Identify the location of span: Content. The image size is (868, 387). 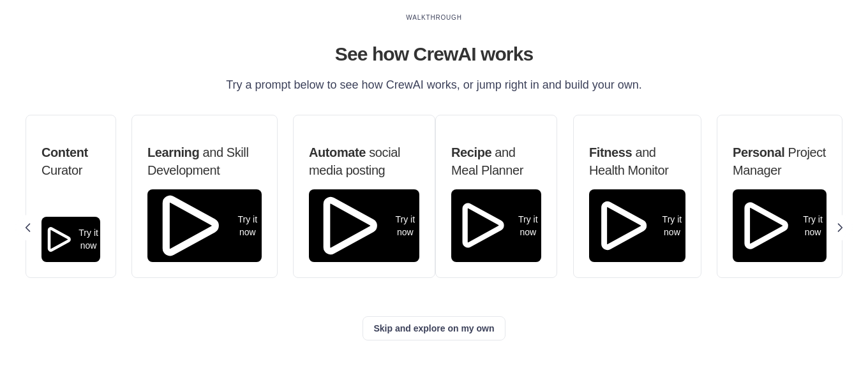
(65, 153).